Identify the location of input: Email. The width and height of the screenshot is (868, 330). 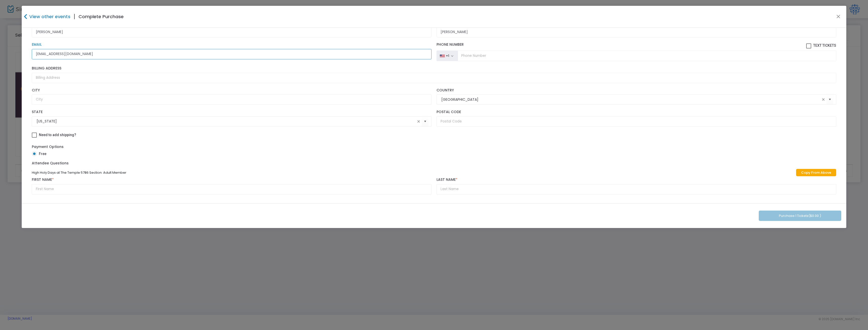
(231, 54).